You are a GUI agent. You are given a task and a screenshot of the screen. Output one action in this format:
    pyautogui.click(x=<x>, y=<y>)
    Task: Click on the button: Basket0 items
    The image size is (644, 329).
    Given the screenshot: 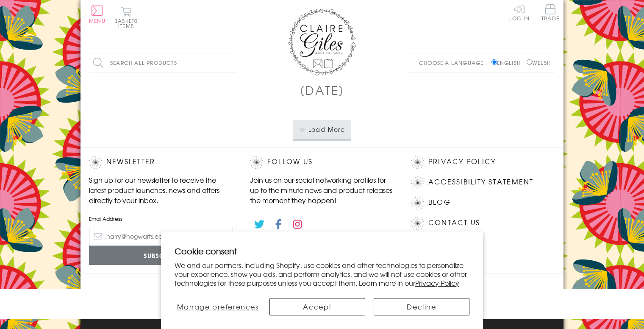 What is the action you would take?
    pyautogui.click(x=126, y=18)
    